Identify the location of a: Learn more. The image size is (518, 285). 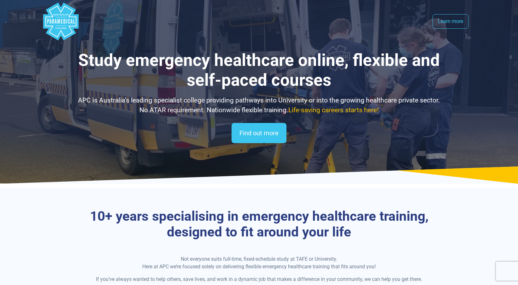
(450, 21).